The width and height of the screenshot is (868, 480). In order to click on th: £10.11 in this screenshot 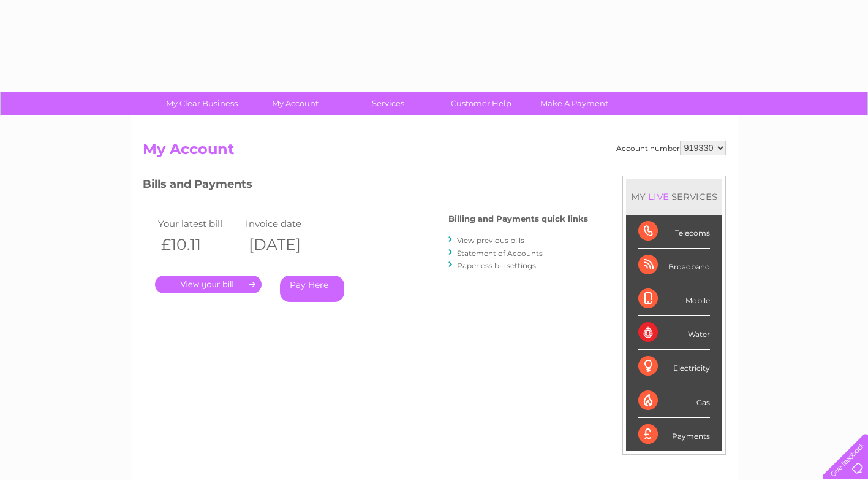, I will do `click(199, 244)`.